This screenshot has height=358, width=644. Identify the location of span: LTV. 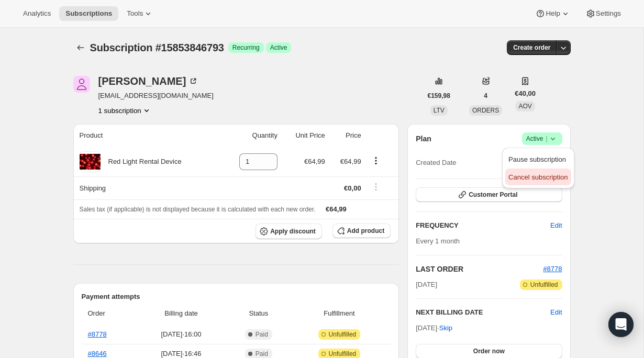
(439, 110).